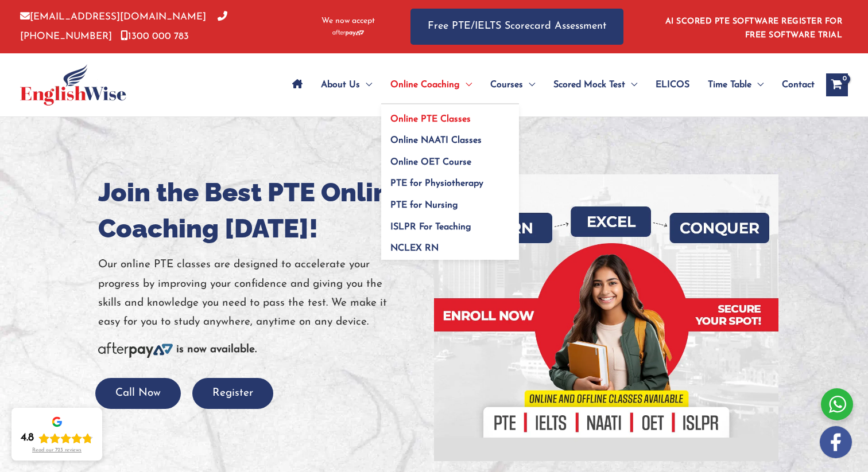 This screenshot has width=868, height=472. I want to click on span: Contact, so click(799, 85).